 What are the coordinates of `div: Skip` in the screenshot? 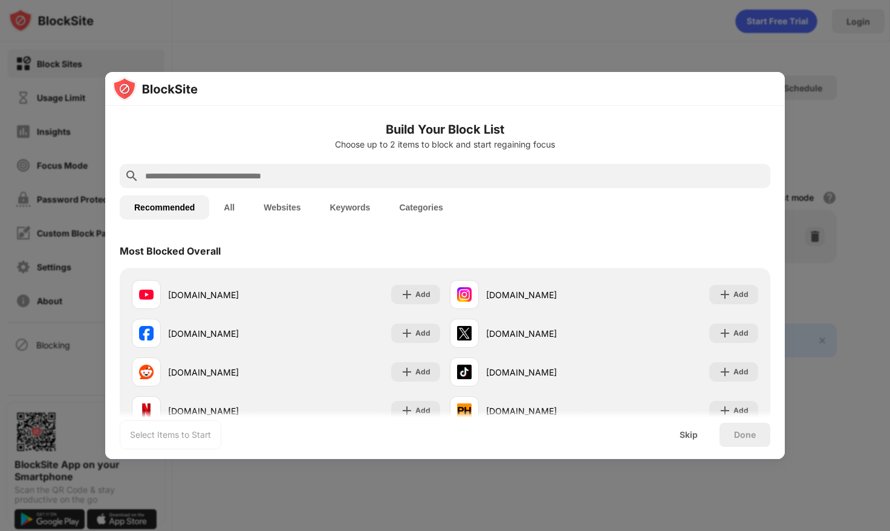 It's located at (689, 435).